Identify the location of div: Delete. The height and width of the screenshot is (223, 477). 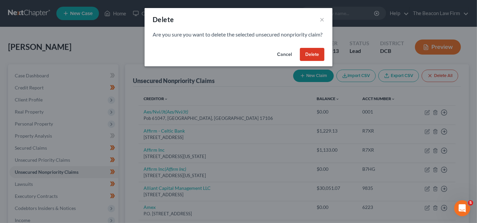
(163, 19).